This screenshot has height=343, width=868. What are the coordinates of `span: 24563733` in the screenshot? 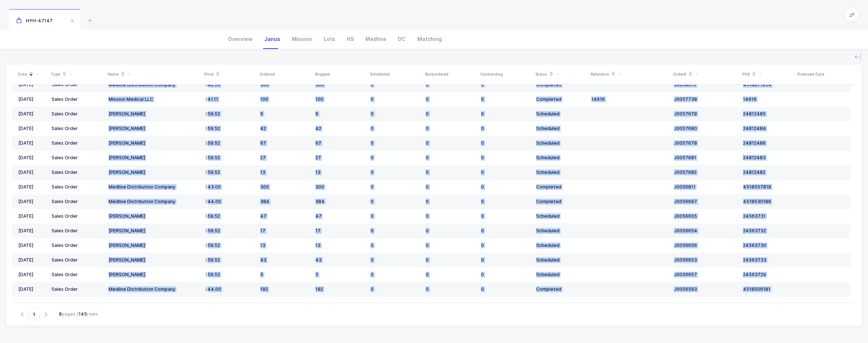 It's located at (755, 260).